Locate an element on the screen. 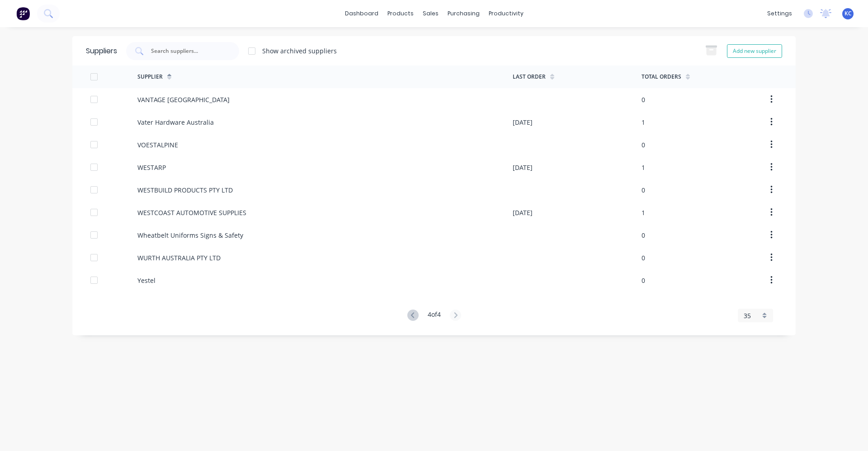 This screenshot has width=868, height=451. div: Wheatbelt Uniforms Signs & Safety is located at coordinates (190, 235).